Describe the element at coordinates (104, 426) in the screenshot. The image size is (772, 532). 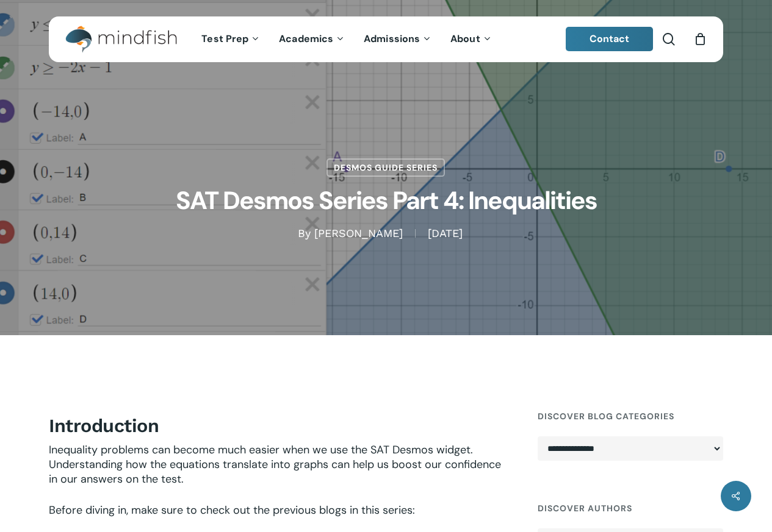
I see `strong: Introduction` at that location.